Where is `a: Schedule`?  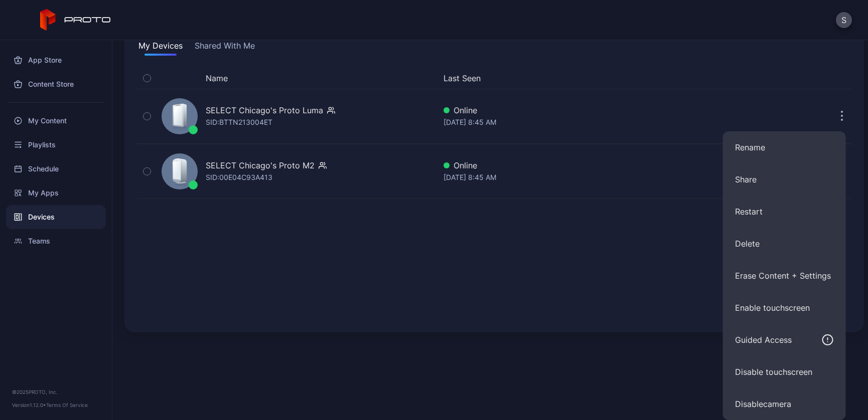 a: Schedule is located at coordinates (56, 169).